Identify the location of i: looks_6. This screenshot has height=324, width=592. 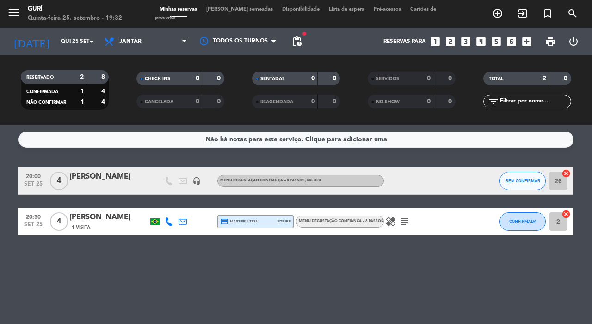
(511, 42).